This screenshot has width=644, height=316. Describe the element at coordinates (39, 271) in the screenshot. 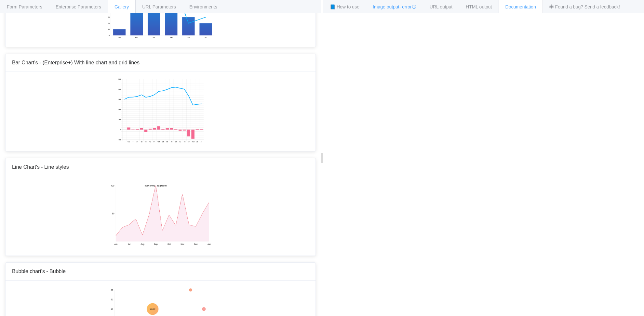

I see `span: Bubble chart's - Bubble` at that location.